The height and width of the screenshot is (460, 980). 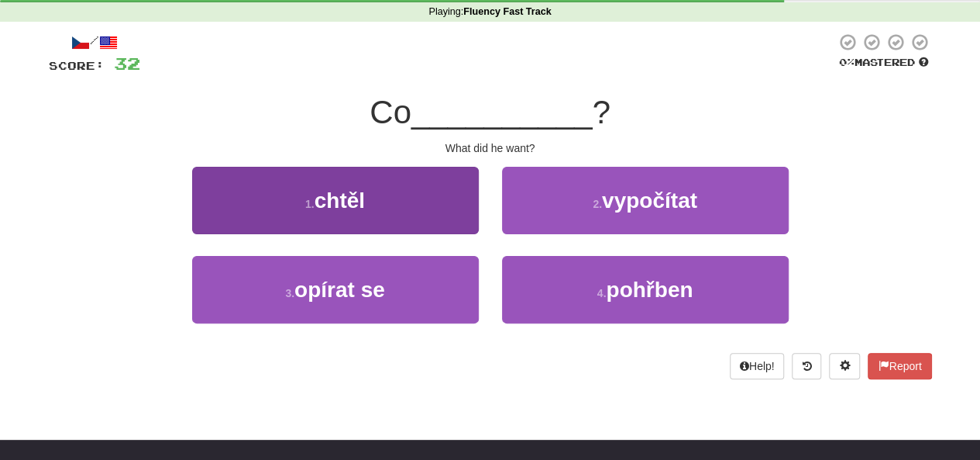 I want to click on button: Round history (alt+y), so click(x=807, y=366).